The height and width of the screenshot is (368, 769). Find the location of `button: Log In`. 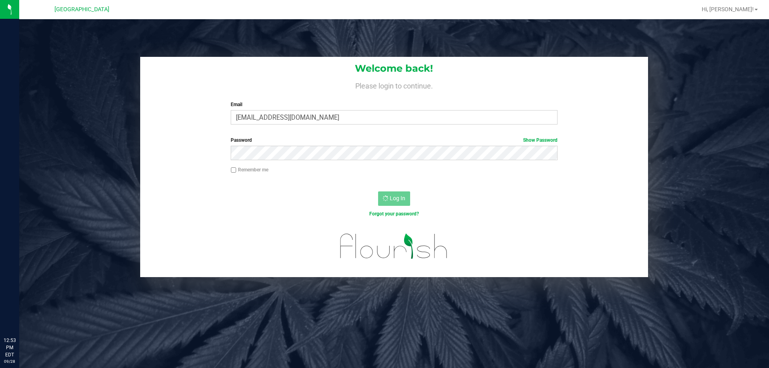

button: Log In is located at coordinates (394, 199).